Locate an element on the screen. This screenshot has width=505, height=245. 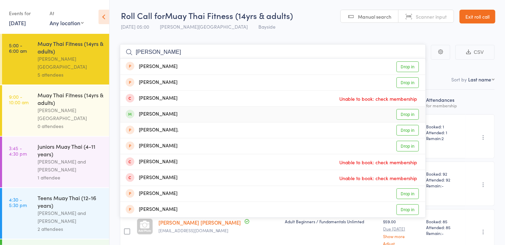
span: Booked: 92 is located at coordinates (444, 173).